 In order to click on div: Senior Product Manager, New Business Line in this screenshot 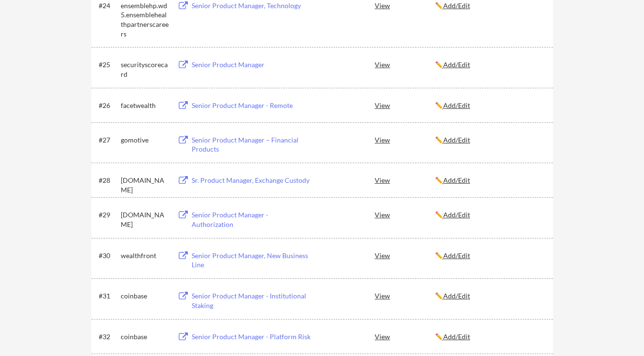, I will do `click(251, 260)`.